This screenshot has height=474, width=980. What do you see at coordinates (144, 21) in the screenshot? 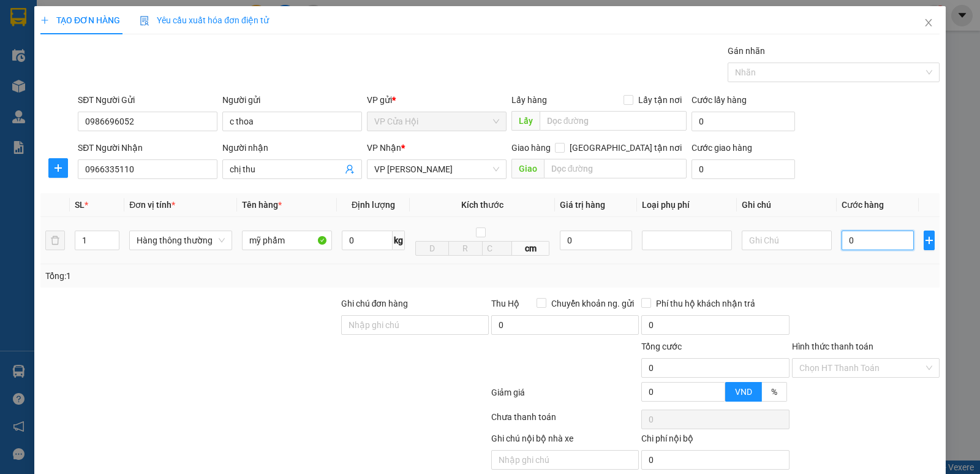
I see `img: icon` at bounding box center [144, 21].